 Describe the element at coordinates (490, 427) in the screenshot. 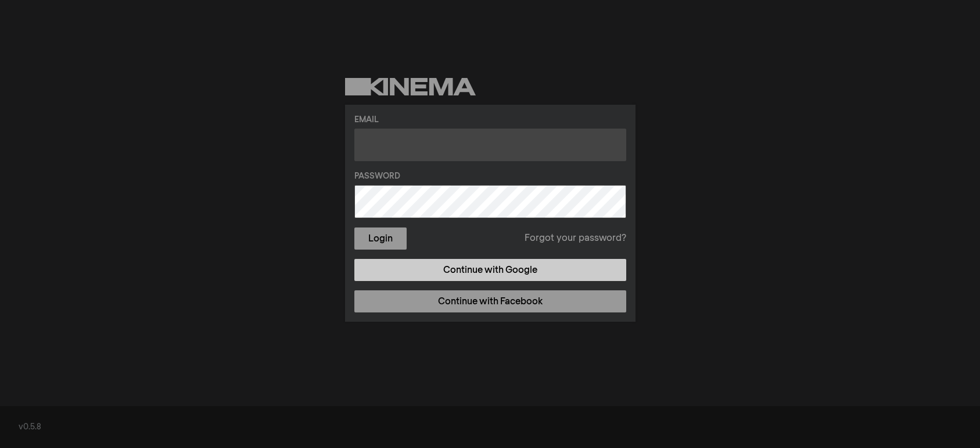

I see `div: v0.5.8` at that location.